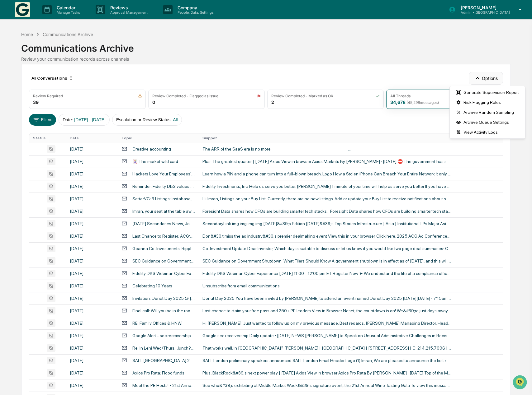 This screenshot has width=532, height=395. Describe the element at coordinates (194, 13) in the screenshot. I see `p: People, Data, Settings` at that location.